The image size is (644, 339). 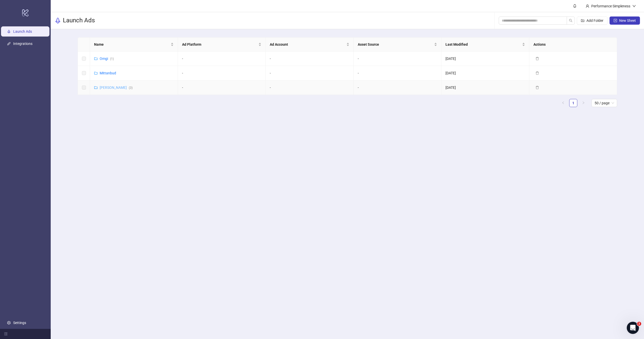 What do you see at coordinates (79, 21) in the screenshot?
I see `h3: Launch Ads` at bounding box center [79, 21].